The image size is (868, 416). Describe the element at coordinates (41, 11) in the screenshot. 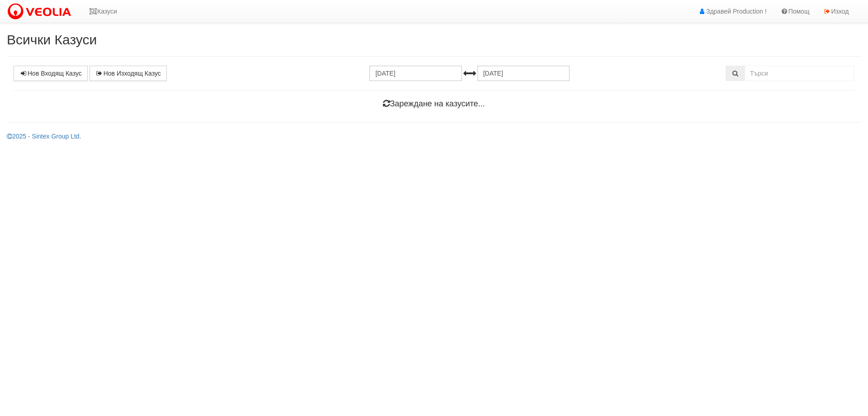

I see `img: VeoliaLogo.png` at that location.